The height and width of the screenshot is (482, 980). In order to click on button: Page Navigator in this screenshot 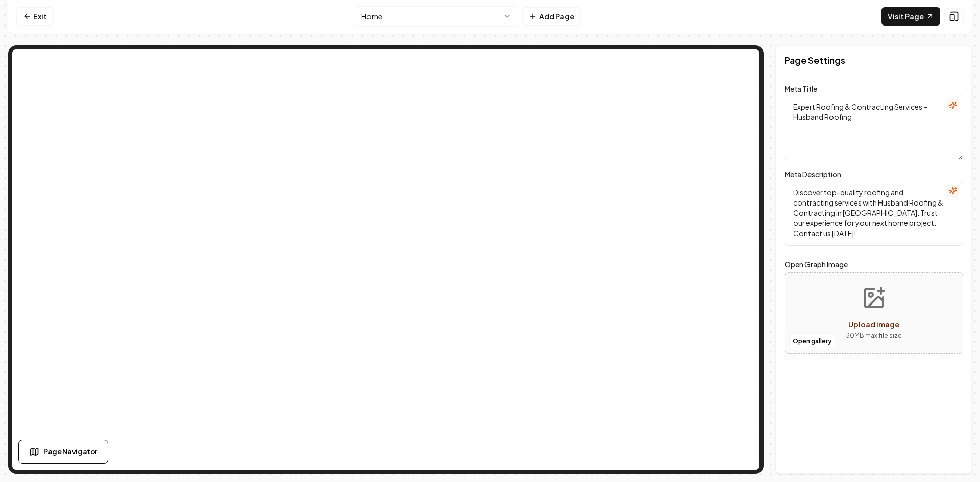, I will do `click(63, 452)`.